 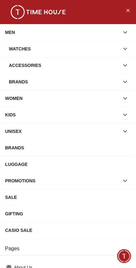 I want to click on div: Watches, so click(x=64, y=49).